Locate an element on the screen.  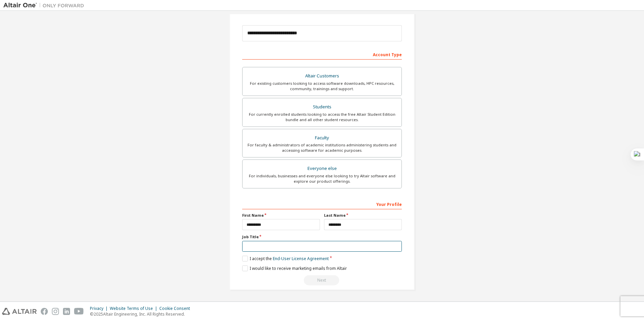
div: Everyone else is located at coordinates (322, 168).